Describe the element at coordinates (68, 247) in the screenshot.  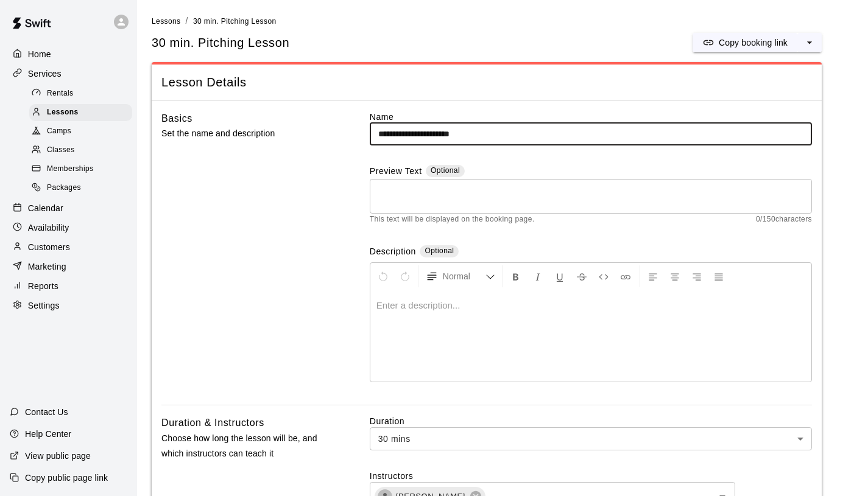
I see `a: Customers` at that location.